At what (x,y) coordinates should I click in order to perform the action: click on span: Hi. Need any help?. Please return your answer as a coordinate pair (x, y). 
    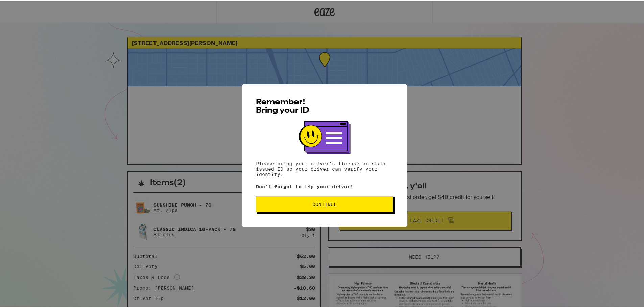
    Looking at the image, I should click on (27, 8).